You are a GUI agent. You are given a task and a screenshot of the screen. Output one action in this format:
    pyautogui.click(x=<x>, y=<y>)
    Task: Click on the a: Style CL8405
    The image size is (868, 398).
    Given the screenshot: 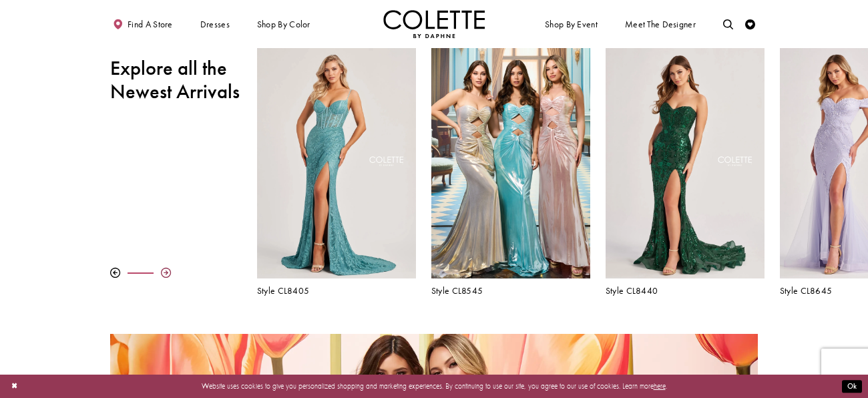 What is the action you would take?
    pyautogui.click(x=337, y=291)
    